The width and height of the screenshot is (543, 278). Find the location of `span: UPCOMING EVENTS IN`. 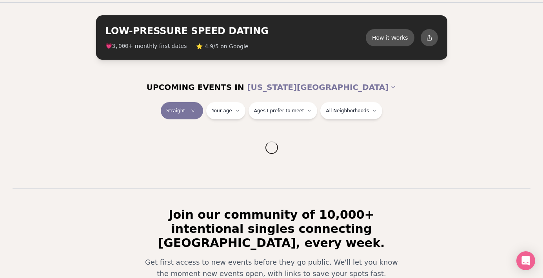

span: UPCOMING EVENTS IN is located at coordinates (195, 87).